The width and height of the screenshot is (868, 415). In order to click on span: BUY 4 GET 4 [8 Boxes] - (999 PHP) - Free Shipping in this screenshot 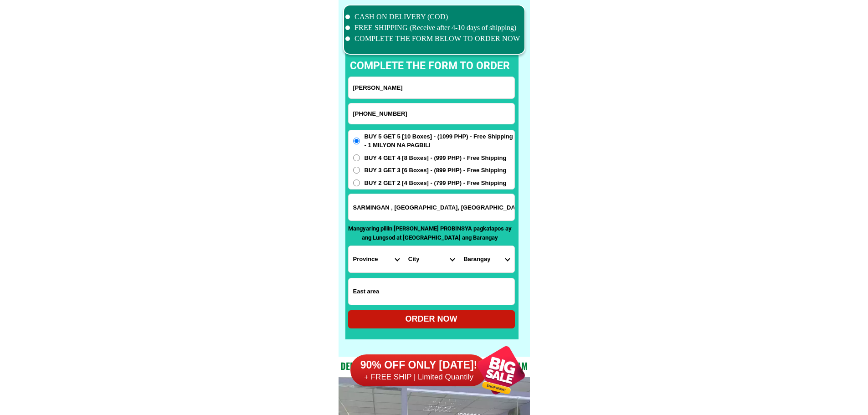, I will do `click(436, 158)`.